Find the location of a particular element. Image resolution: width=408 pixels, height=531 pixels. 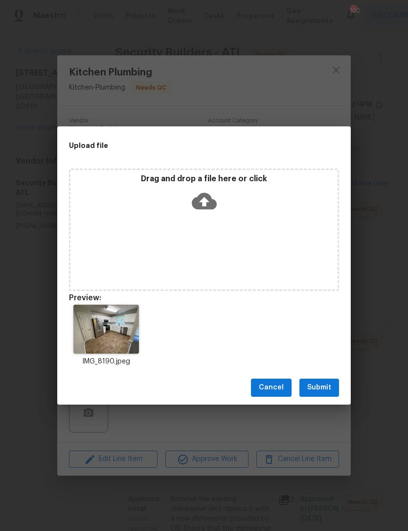

span: Cancel is located at coordinates (271, 387).